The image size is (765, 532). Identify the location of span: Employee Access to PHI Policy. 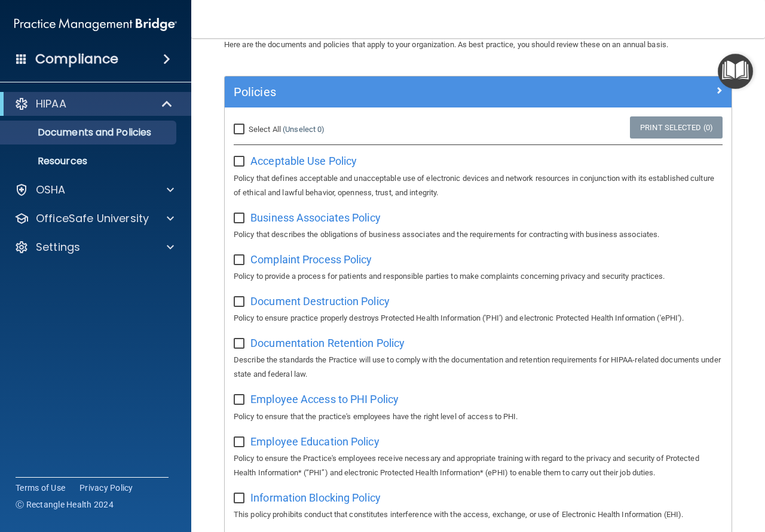
(325, 399).